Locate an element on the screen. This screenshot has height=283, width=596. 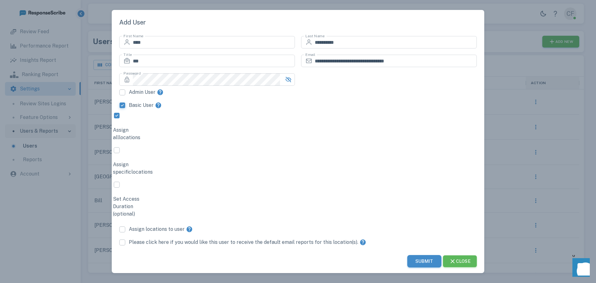
button: toggle password visibility is located at coordinates (288, 79).